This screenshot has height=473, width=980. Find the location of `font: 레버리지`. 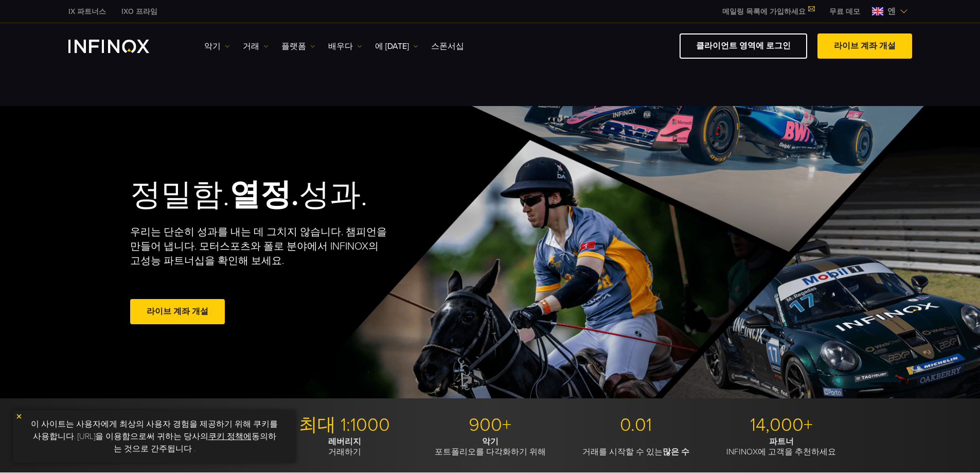

font: 레버리지 is located at coordinates (345, 442).